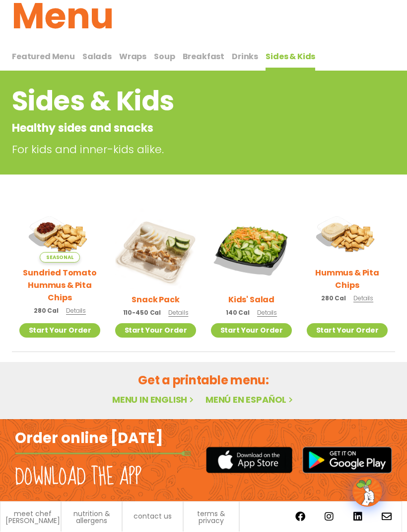  Describe the element at coordinates (163, 101) in the screenshot. I see `h2: Sides & Kids` at that location.